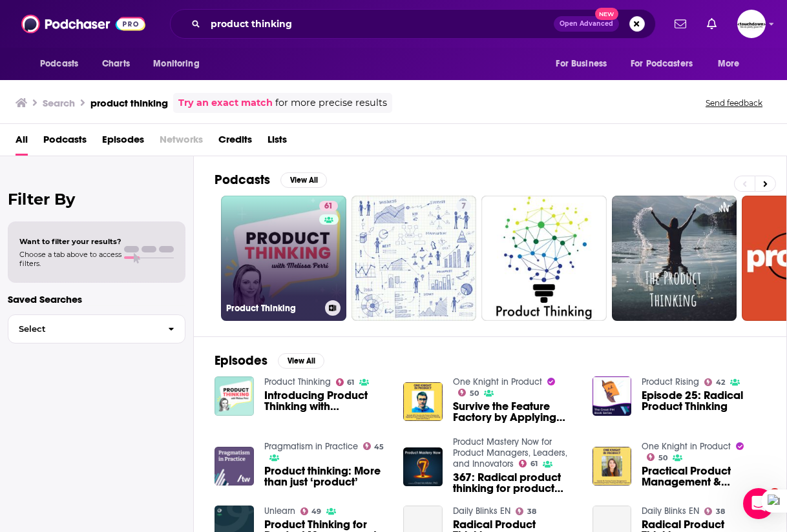 The image size is (787, 532). What do you see at coordinates (752, 24) in the screenshot?
I see `span: Logged in as jvervelde` at bounding box center [752, 24].